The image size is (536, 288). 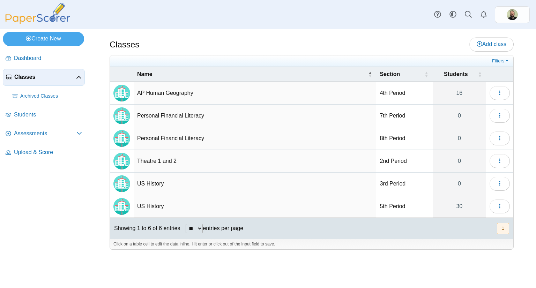 I want to click on span: Classes, so click(x=45, y=77).